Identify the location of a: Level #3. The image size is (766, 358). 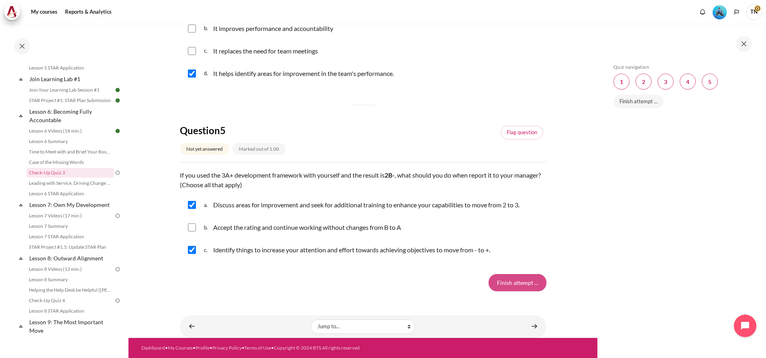
(719, 12).